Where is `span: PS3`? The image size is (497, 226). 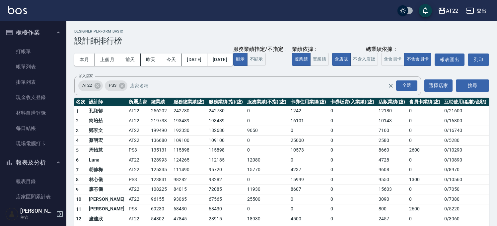 span: PS3 is located at coordinates (112, 85).